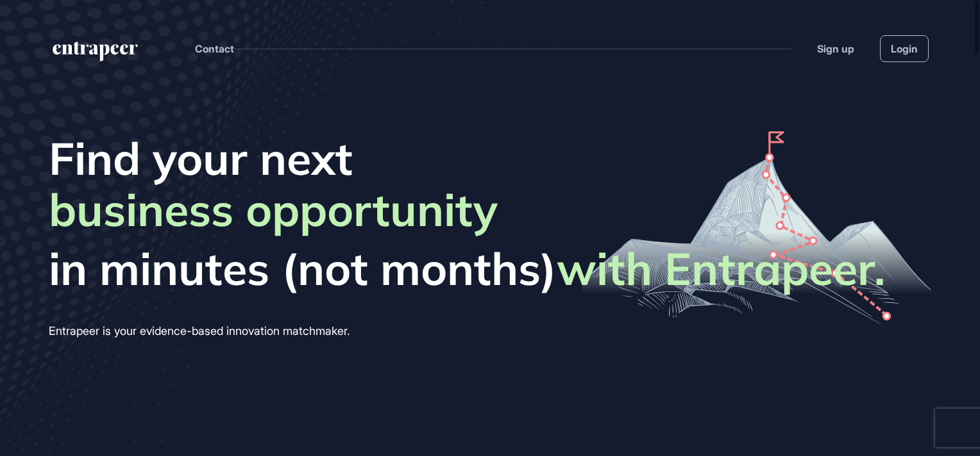 This screenshot has width=980, height=456. Describe the element at coordinates (467, 268) in the screenshot. I see `span: in minutes (not months)` at that location.